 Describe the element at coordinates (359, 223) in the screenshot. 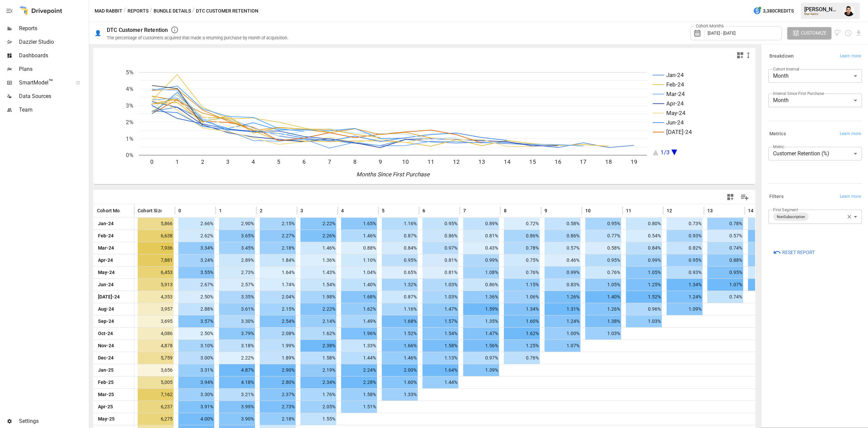

I see `span: 1.65%` at that location.